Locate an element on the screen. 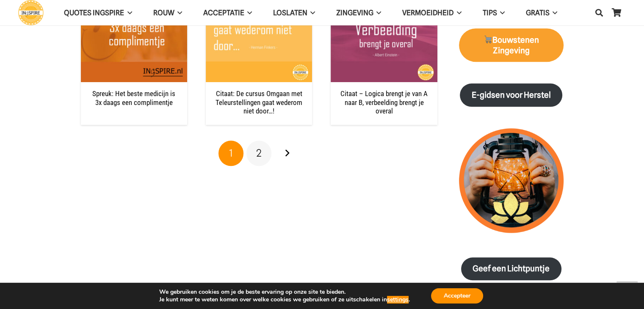 Image resolution: width=644 pixels, height=309 pixels. span: QUOTES INGSPIRE is located at coordinates (94, 13).